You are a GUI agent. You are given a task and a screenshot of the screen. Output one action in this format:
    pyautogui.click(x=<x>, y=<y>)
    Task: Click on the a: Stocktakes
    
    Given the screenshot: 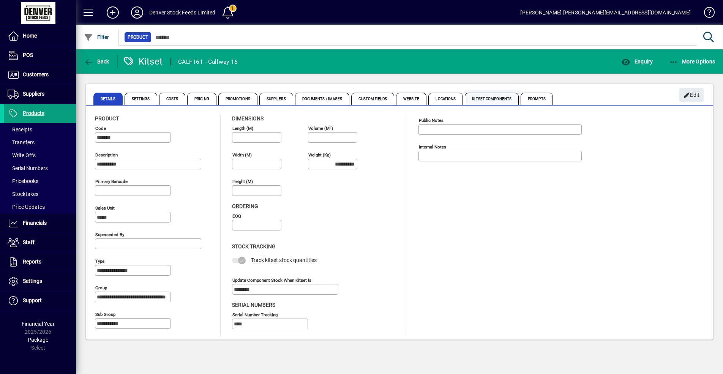 What is the action you would take?
    pyautogui.click(x=40, y=194)
    